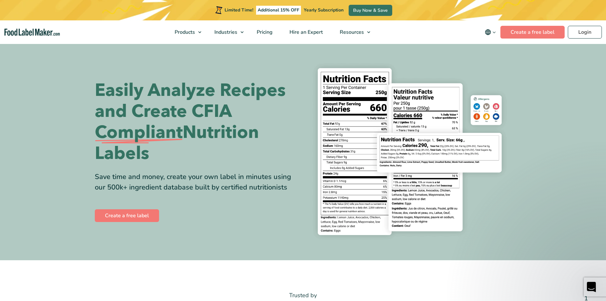 The image size is (606, 301). Describe the element at coordinates (239, 10) in the screenshot. I see `span: Limited Time!` at that location.